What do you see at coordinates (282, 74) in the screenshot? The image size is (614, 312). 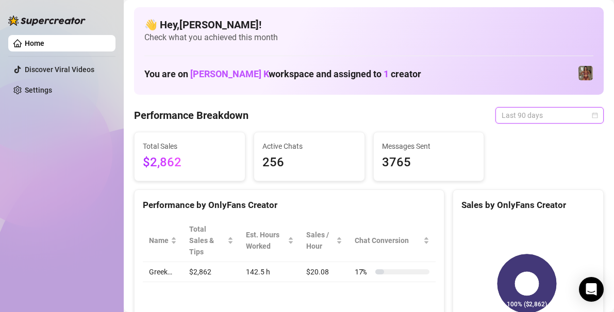 I see `h1: You are on workspace and assigned to creator` at bounding box center [282, 74].